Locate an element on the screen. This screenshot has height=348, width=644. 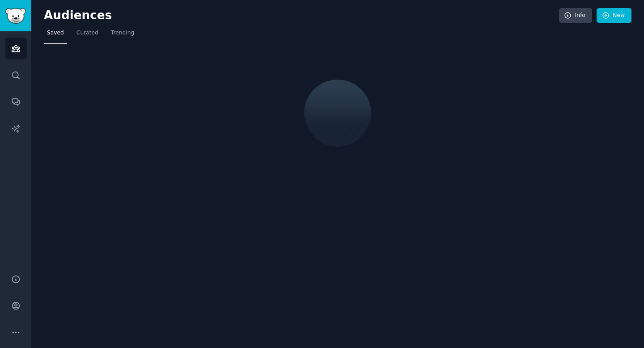
span: Curated is located at coordinates (87, 33).